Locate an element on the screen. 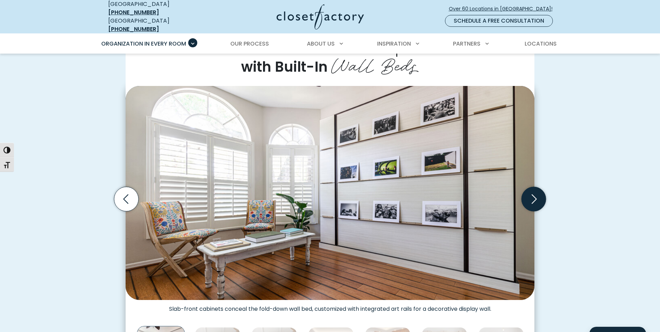 This screenshot has height=332, width=660. span: Wall Beds is located at coordinates (375, 64).